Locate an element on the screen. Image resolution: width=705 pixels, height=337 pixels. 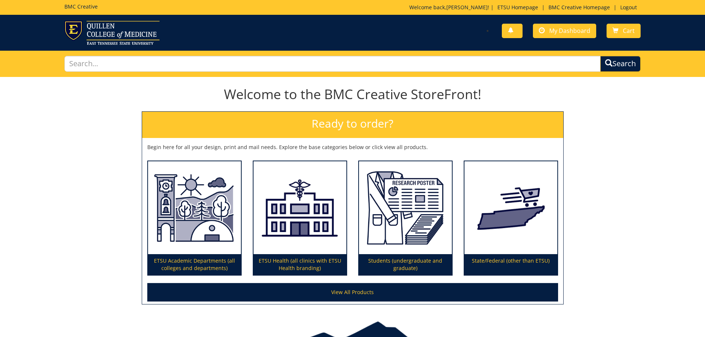
a: Logout is located at coordinates (628, 7).